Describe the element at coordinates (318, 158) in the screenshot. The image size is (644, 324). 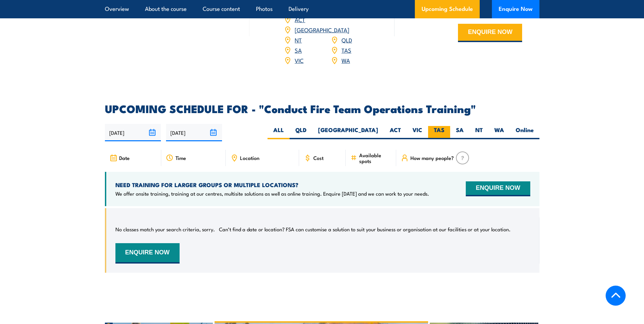
I see `span: Cost` at that location.